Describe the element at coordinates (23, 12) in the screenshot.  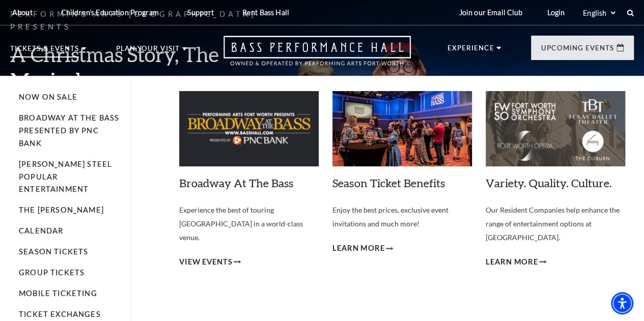
I see `p: About` at that location.